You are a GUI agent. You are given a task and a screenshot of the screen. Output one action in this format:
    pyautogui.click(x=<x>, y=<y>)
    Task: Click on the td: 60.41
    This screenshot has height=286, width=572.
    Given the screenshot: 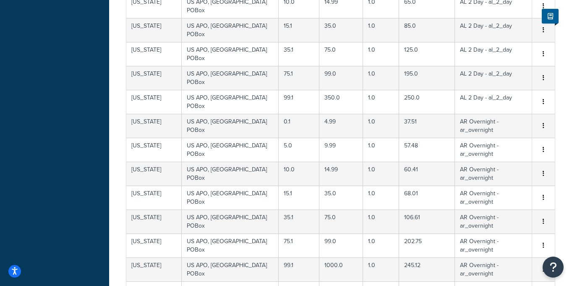 What is the action you would take?
    pyautogui.click(x=427, y=173)
    